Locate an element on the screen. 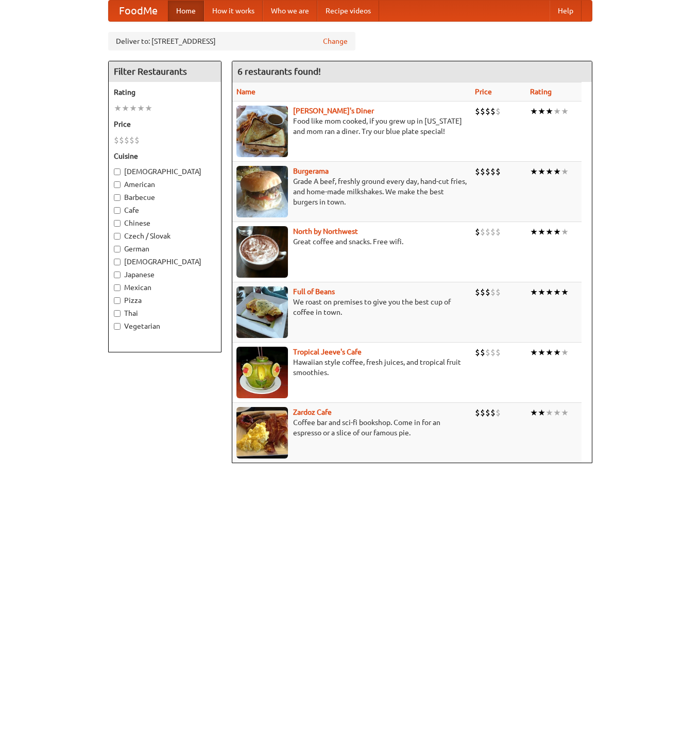 Image resolution: width=700 pixels, height=729 pixels. label: Pizza is located at coordinates (165, 300).